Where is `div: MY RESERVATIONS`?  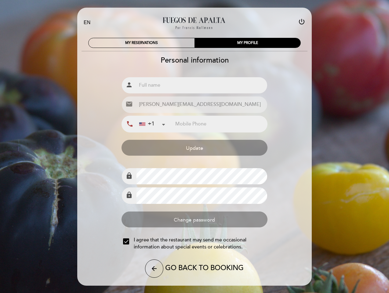
div: MY RESERVATIONS is located at coordinates (142, 43).